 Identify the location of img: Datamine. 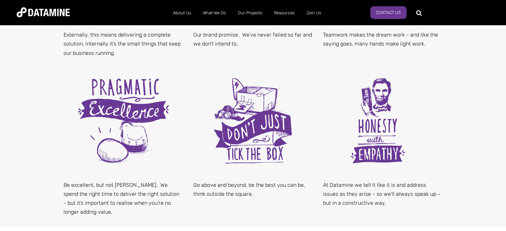
(43, 12).